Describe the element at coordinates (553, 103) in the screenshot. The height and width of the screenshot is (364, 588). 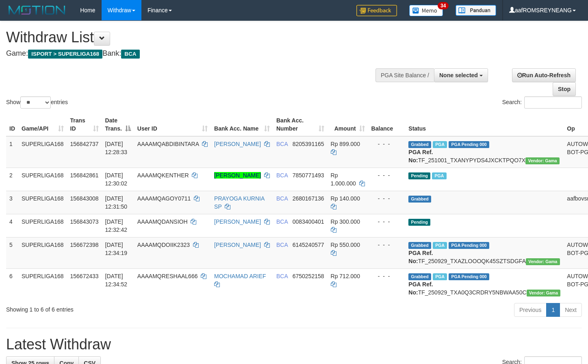
I see `input: Search:` at that location.